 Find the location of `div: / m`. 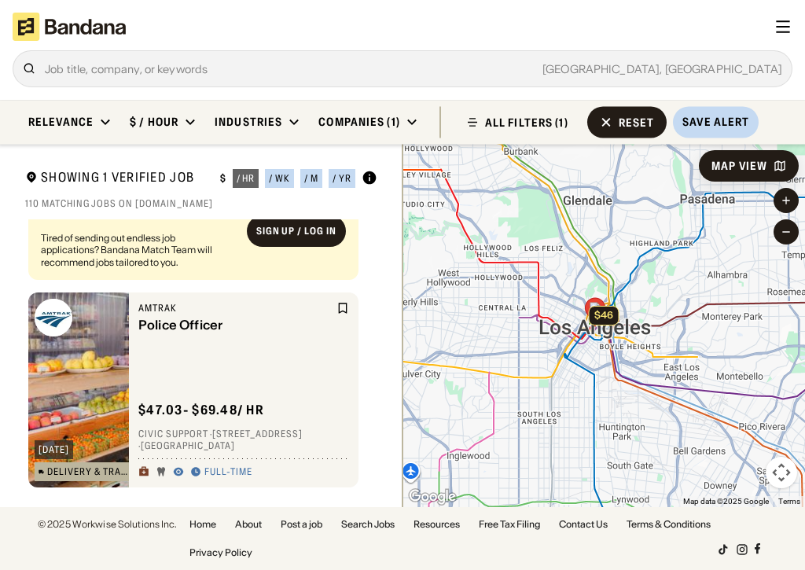

div: / m is located at coordinates (311, 178).